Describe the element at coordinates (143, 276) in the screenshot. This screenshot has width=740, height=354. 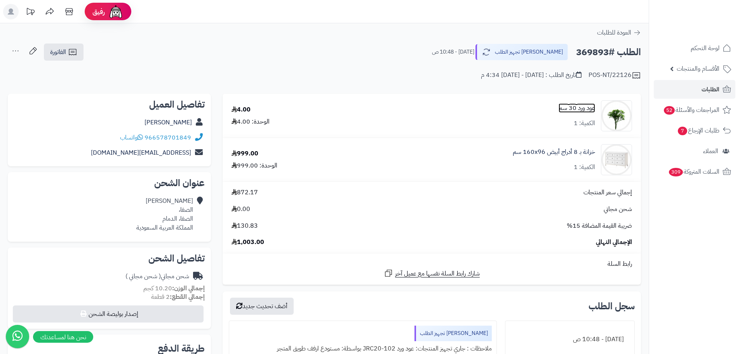
I see `span: ( شحن مجاني )` at that location.